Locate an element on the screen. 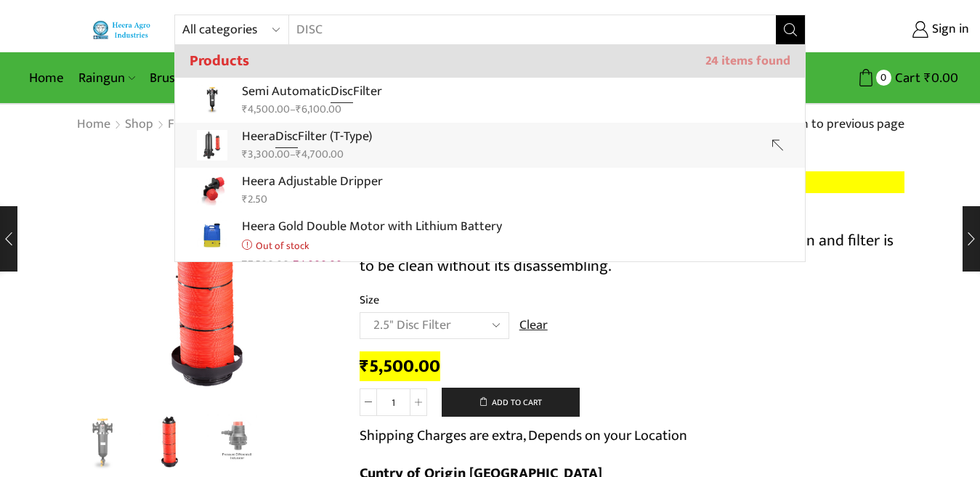 This screenshot has height=477, width=980. a: Preesure-inducater is located at coordinates (236, 443).